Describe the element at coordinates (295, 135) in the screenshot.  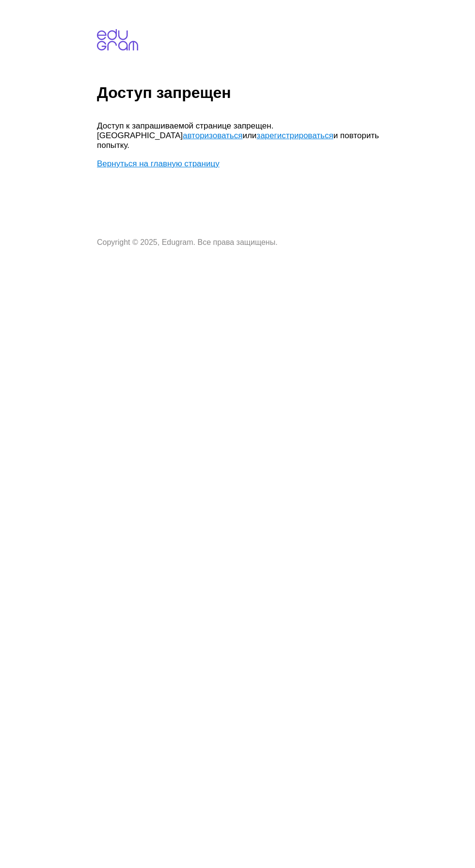
I see `a: зарегистрироваться` at that location.